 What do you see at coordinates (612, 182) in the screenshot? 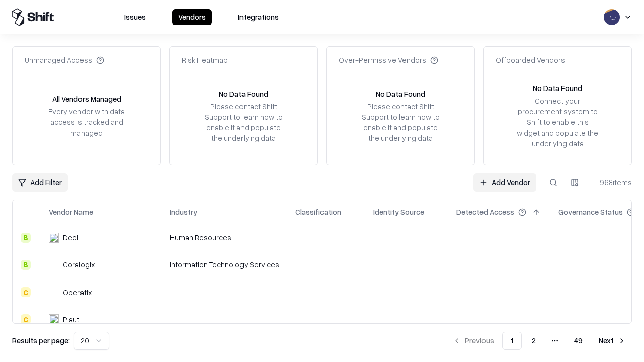
I see `div: 968 items` at bounding box center [612, 182].